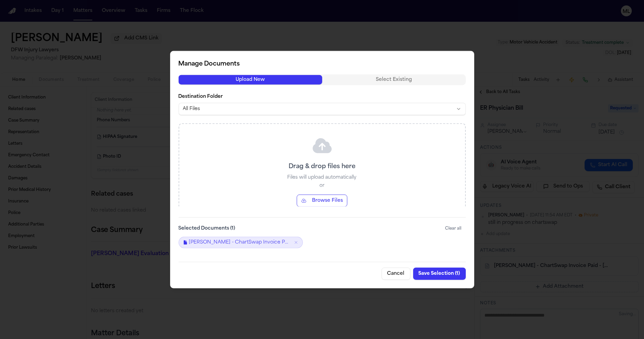  Describe the element at coordinates (454, 228) in the screenshot. I see `button: Clear all` at that location.